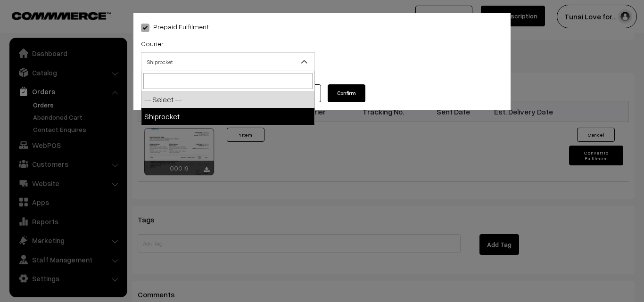  I want to click on button: Confirm, so click(347, 93).